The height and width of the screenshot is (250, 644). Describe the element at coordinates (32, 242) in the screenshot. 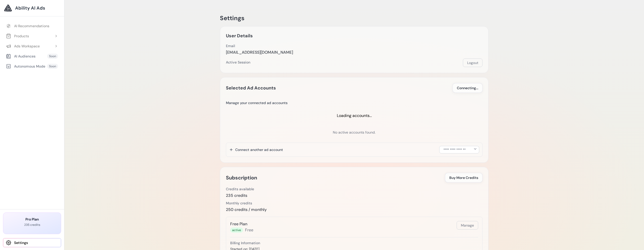

I see `a: Settings` at that location.